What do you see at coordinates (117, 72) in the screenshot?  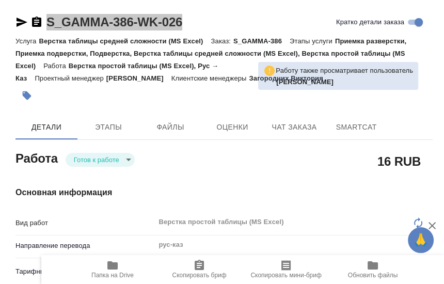 I see `p: Верстка простой таблицы (MS Excel), Рус → Каз` at bounding box center [117, 72].